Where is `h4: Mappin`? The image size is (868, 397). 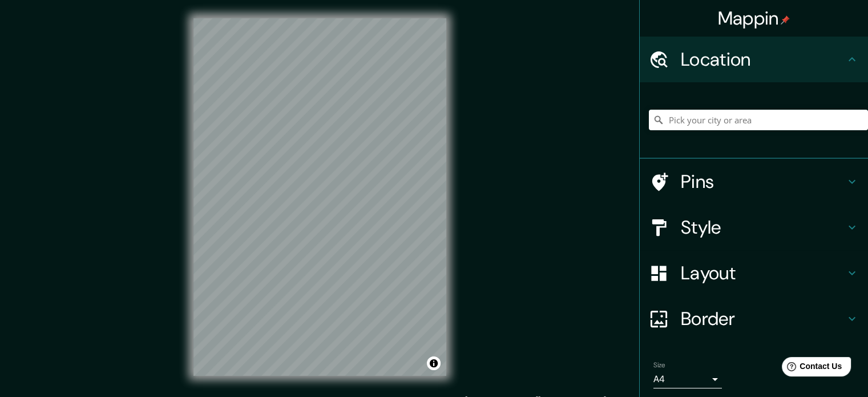
h4: Mappin is located at coordinates (754, 18).